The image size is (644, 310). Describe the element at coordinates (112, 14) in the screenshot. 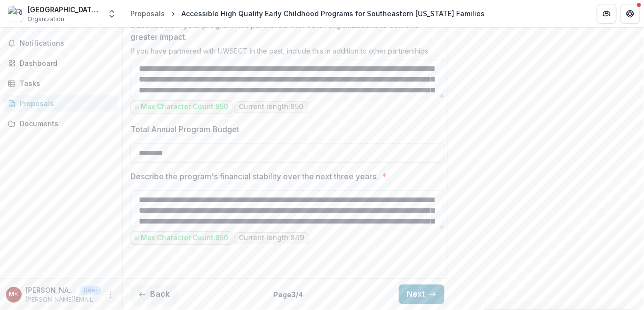

I see `button: Open entity switcher` at that location.